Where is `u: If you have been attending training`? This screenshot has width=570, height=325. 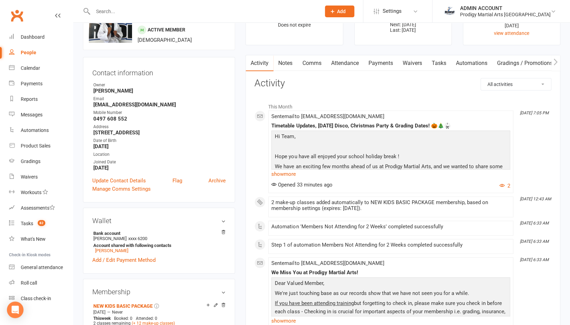
u: If you have been attending training is located at coordinates (314, 304).